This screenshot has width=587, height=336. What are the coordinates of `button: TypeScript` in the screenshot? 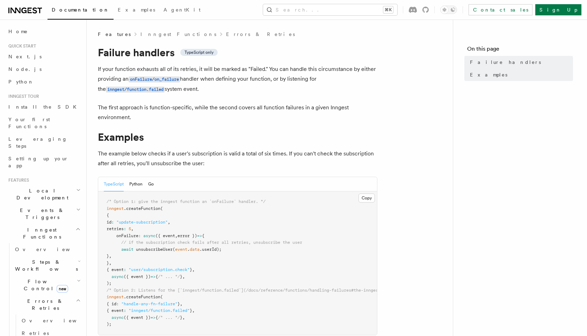 It's located at (114, 184).